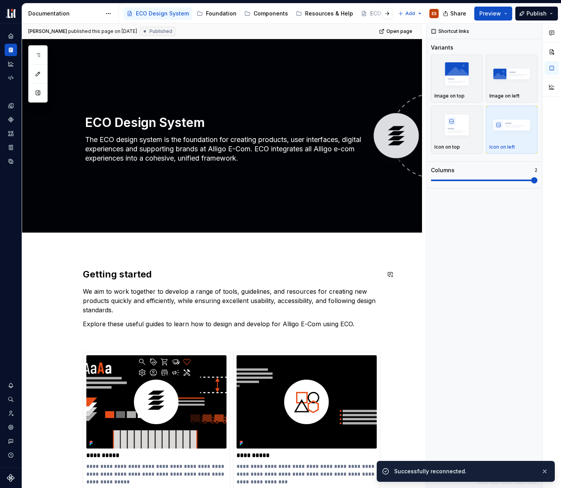  I want to click on button: Preview, so click(493, 14).